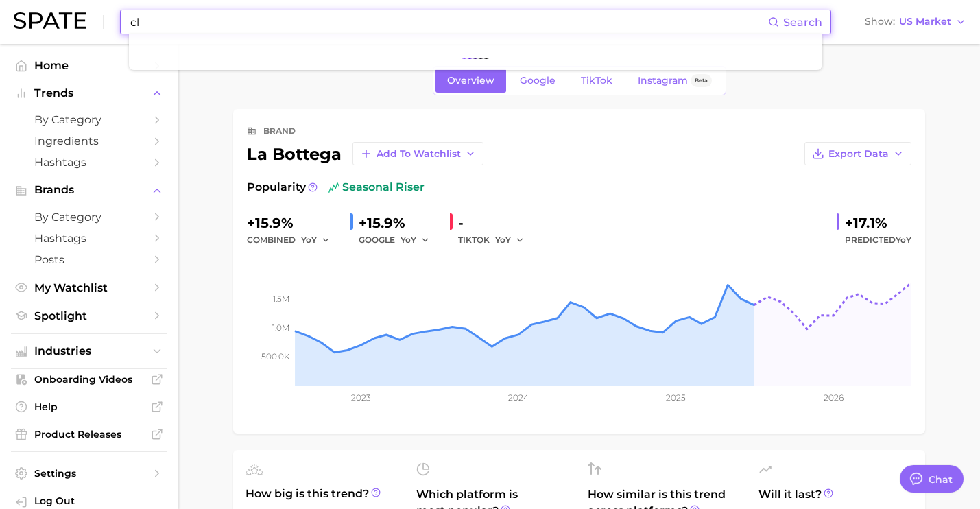 The image size is (980, 509). What do you see at coordinates (376, 187) in the screenshot?
I see `span: seasonal riser` at bounding box center [376, 187].